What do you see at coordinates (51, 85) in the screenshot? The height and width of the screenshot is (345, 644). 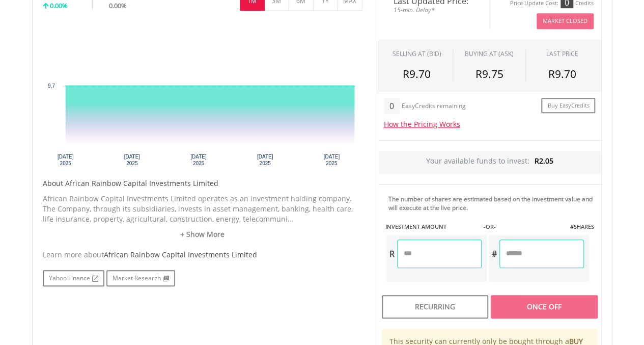 I see `text: 9.7` at bounding box center [51, 85].